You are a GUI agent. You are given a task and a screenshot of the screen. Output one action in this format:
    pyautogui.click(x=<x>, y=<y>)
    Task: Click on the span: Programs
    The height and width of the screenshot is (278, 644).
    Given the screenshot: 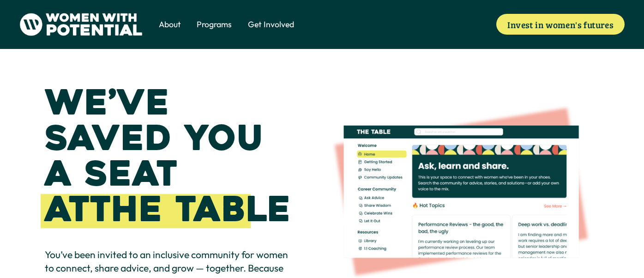 What is the action you would take?
    pyautogui.click(x=214, y=24)
    